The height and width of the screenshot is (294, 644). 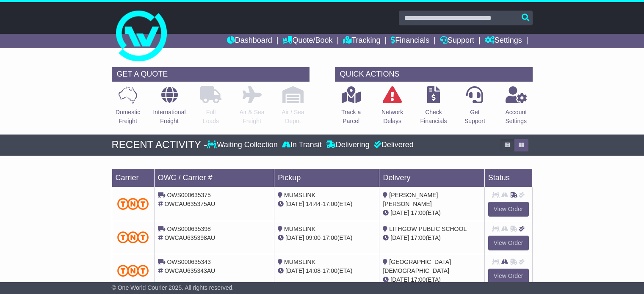 What do you see at coordinates (302, 145) in the screenshot?
I see `div: In Transit` at bounding box center [302, 145].